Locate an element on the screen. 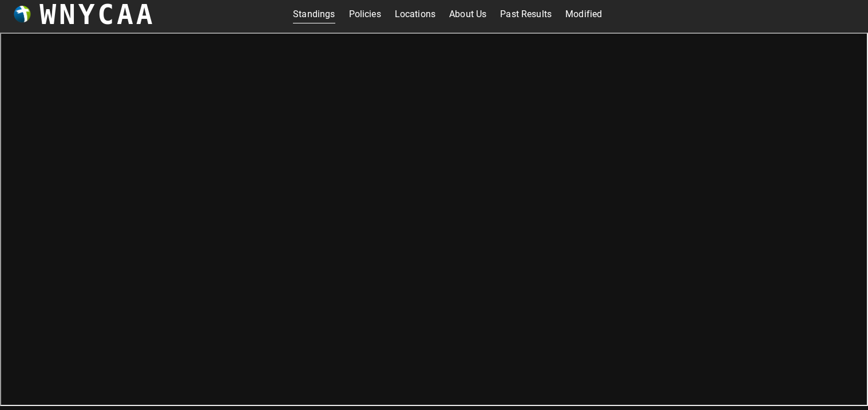 This screenshot has width=868, height=410. a: Past Results is located at coordinates (526, 14).